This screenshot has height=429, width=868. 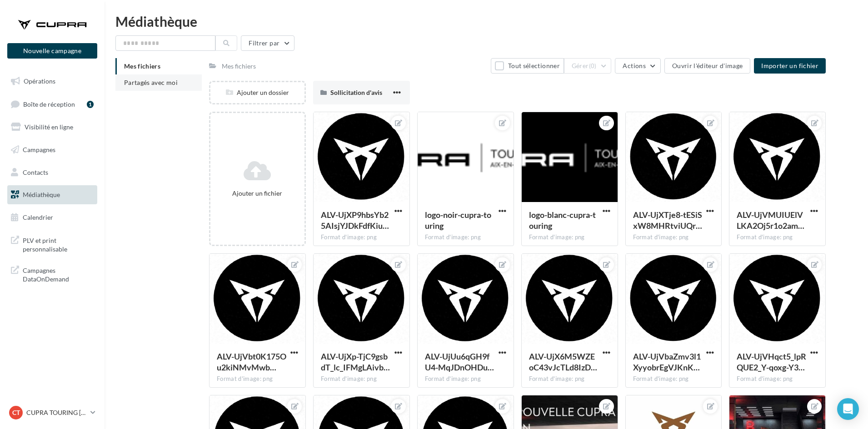 What do you see at coordinates (90, 105) in the screenshot?
I see `div: 1` at bounding box center [90, 105].